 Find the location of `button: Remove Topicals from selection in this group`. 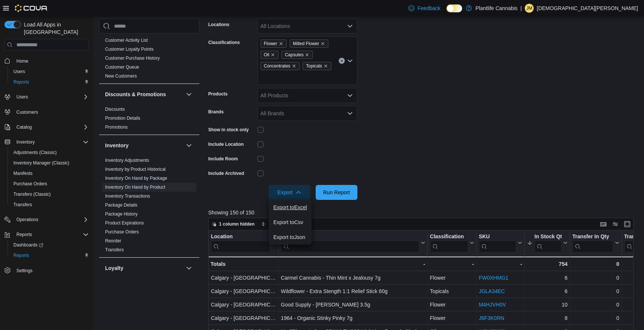

button: Remove Topicals from selection in this group is located at coordinates (326, 66).